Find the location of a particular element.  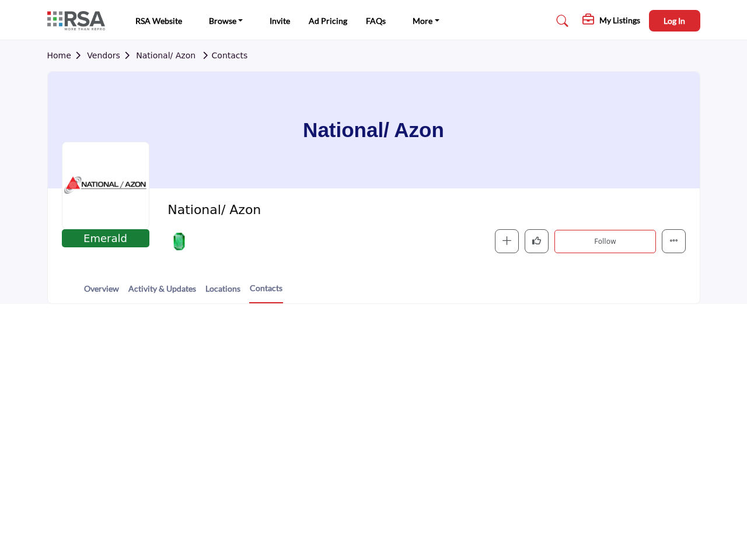

a: FAQs is located at coordinates (376, 21).